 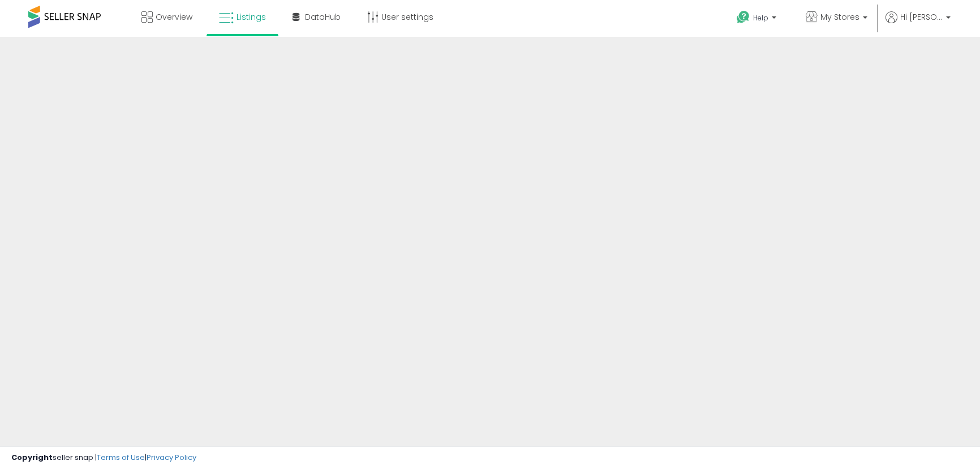 I want to click on span: Overview, so click(x=174, y=17).